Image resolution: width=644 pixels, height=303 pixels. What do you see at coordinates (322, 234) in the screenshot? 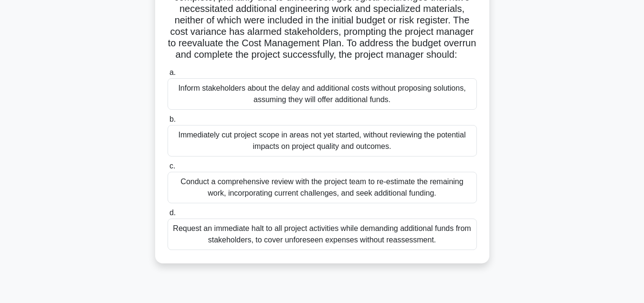
I see `div: Request an immediate halt to all project activities while demanding additional funds from stakeho...` at bounding box center [322, 234].